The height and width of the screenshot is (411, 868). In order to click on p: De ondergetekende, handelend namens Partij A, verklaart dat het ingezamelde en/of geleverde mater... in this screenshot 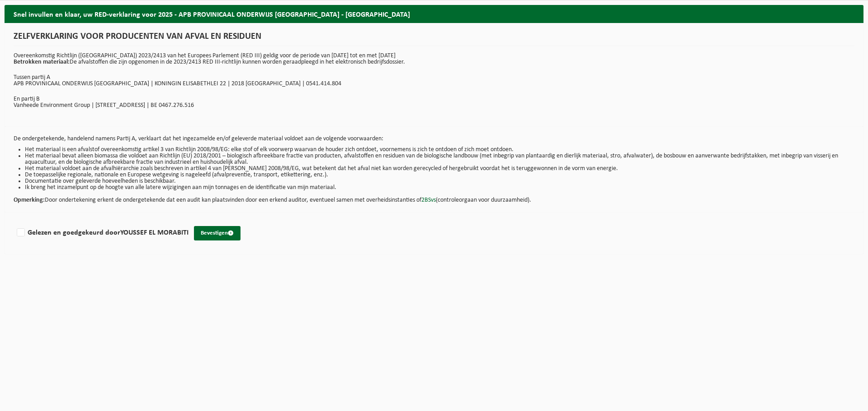, I will do `click(434, 139)`.